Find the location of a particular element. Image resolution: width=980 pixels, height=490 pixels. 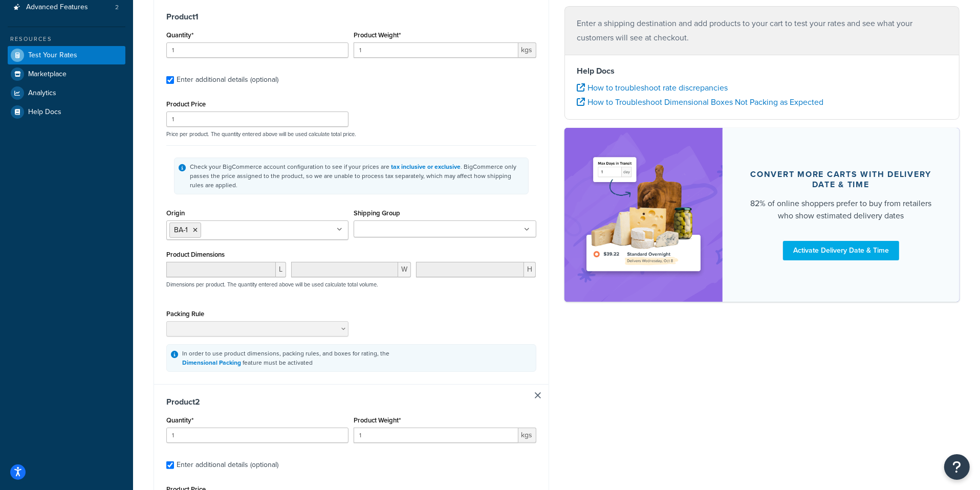

h3: Product 1 is located at coordinates (351, 17).